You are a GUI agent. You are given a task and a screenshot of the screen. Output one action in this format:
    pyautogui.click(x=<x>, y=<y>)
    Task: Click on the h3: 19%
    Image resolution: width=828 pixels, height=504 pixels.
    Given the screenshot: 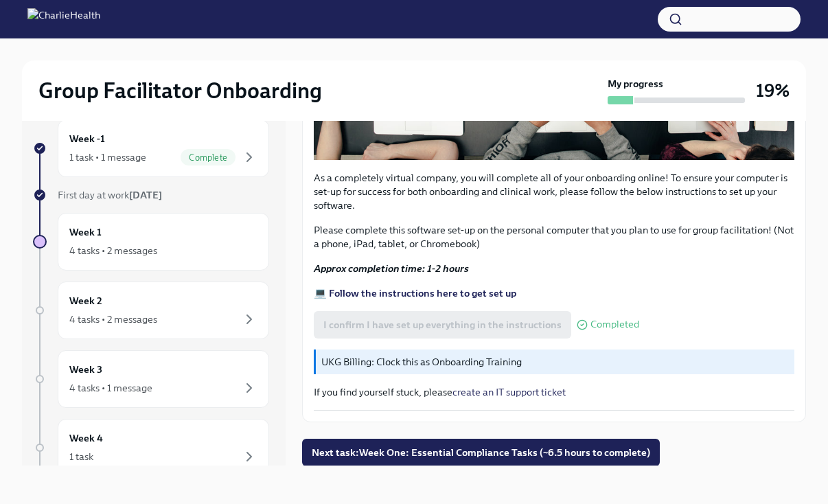 What is the action you would take?
    pyautogui.click(x=772, y=91)
    